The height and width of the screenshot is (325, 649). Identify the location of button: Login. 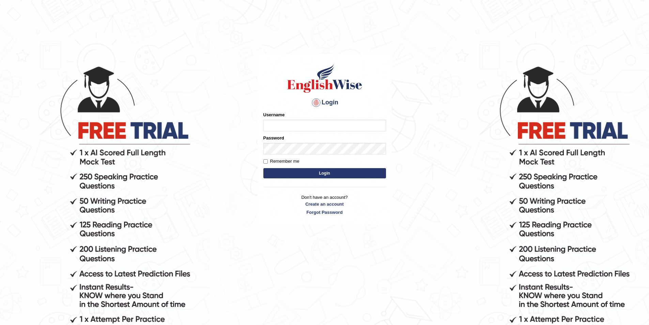
(325, 173).